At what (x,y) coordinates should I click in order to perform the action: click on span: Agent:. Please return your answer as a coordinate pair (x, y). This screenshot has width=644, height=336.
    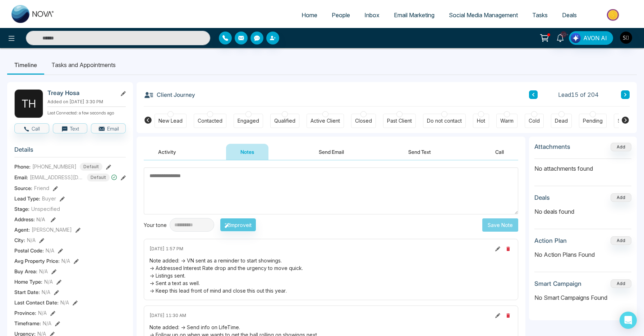
    Looking at the image, I should click on (22, 230).